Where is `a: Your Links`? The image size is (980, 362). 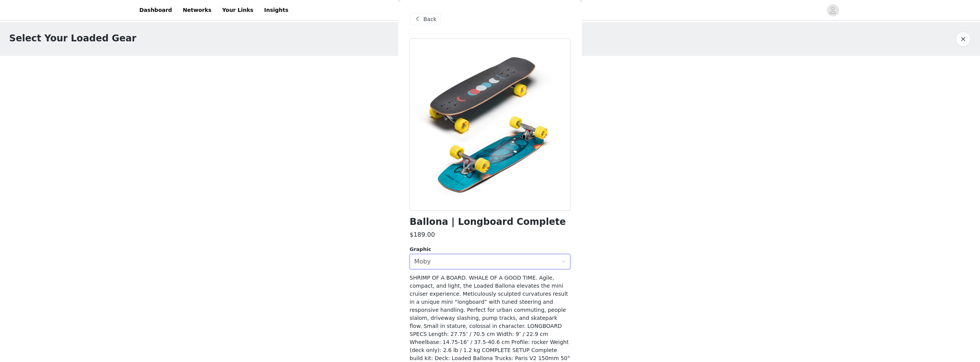 a: Your Links is located at coordinates (238, 10).